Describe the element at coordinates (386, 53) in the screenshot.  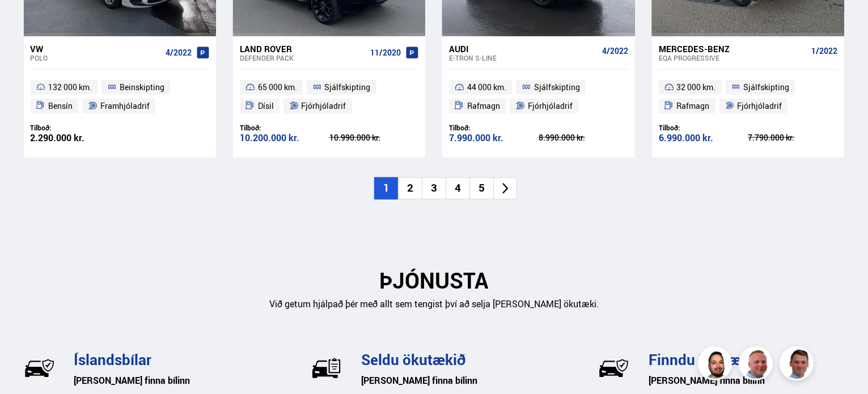
I see `span: 11/2020` at that location.